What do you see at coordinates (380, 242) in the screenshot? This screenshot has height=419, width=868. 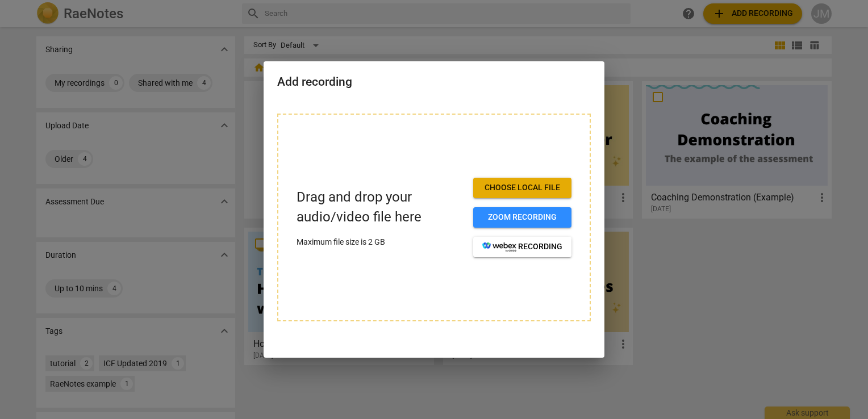 I see `p: Maximum file size is 2 GB` at bounding box center [380, 242].